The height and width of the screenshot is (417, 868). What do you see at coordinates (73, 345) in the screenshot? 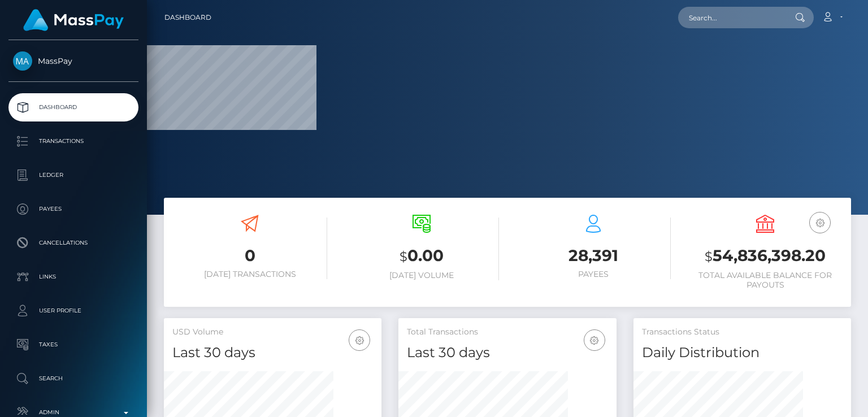
I see `p: Taxes` at bounding box center [73, 345].